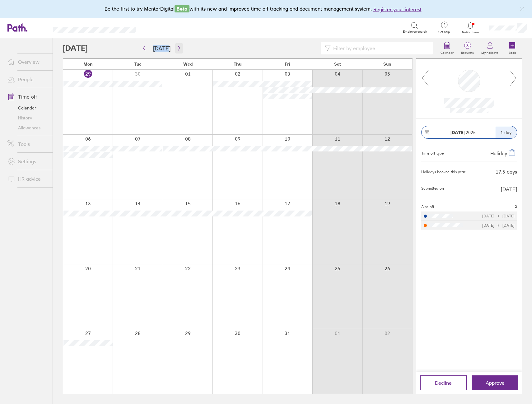 The height and width of the screenshot is (404, 532). What do you see at coordinates (444, 172) in the screenshot?
I see `div: Holidays booked this year` at bounding box center [444, 172].